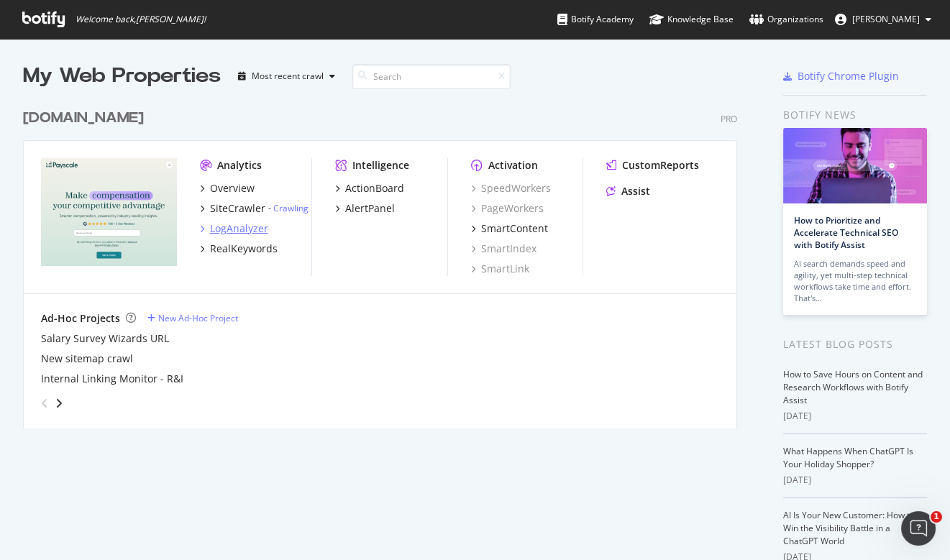 The width and height of the screenshot is (950, 560). Describe the element at coordinates (507, 208) in the screenshot. I see `a: PageWorkers` at that location.